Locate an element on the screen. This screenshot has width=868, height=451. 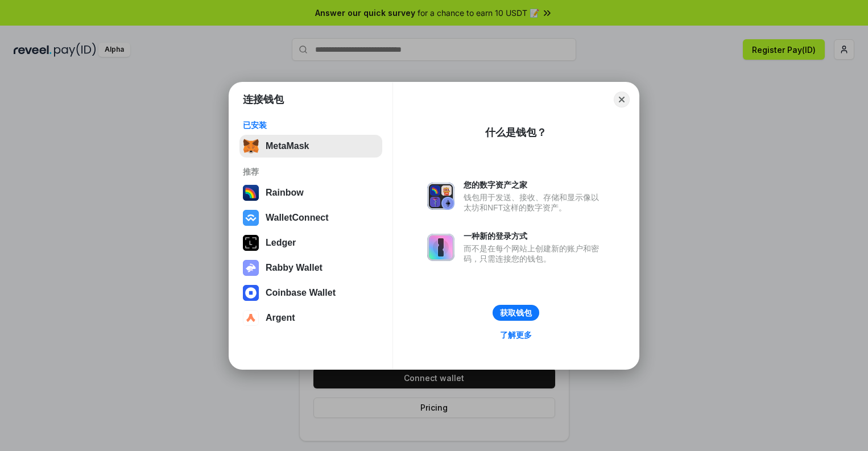
div: WalletConnect is located at coordinates (297, 218).